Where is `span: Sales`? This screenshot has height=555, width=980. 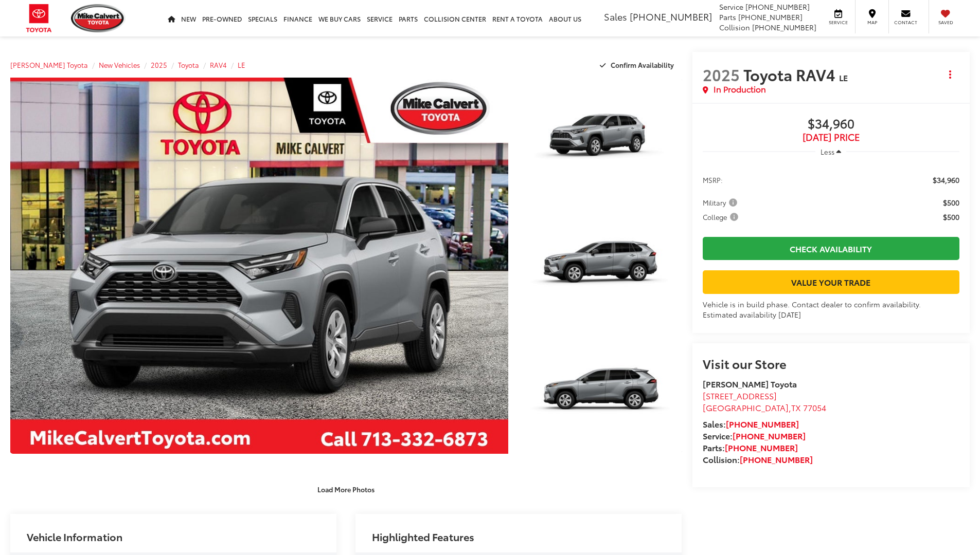
span: Sales is located at coordinates (615, 17).